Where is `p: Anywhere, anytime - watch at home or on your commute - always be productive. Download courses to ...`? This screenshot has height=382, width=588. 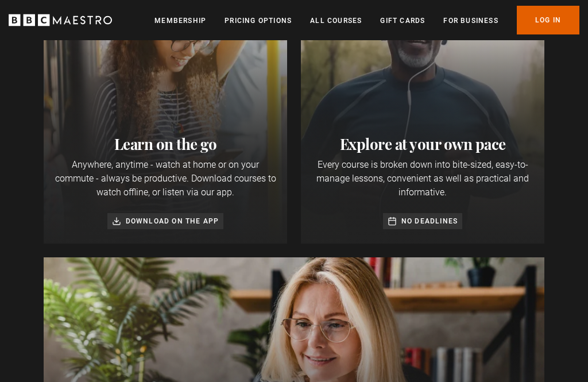 p: Anywhere, anytime - watch at home or on your commute - always be productive. Download courses to ... is located at coordinates (165, 178).